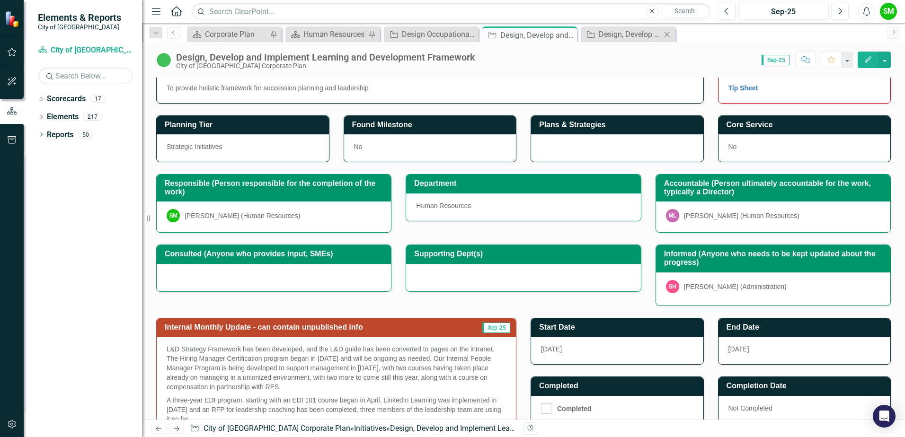 The height and width of the screenshot is (437, 905). I want to click on a: Elements, so click(62, 117).